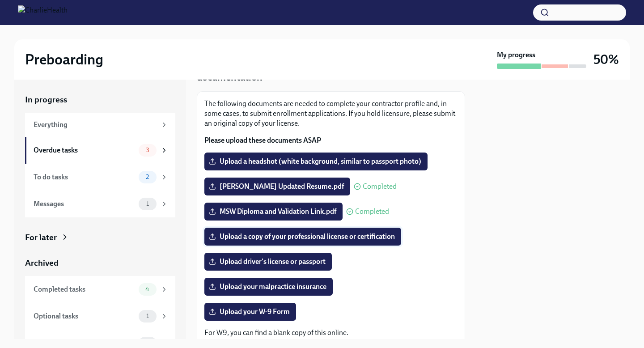 This screenshot has height=348, width=644. What do you see at coordinates (84, 151) in the screenshot?
I see `div: Overdue tasks` at bounding box center [84, 151].